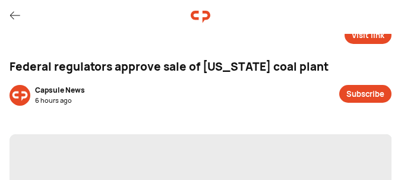  Describe the element at coordinates (367, 35) in the screenshot. I see `a: Visit link` at that location.